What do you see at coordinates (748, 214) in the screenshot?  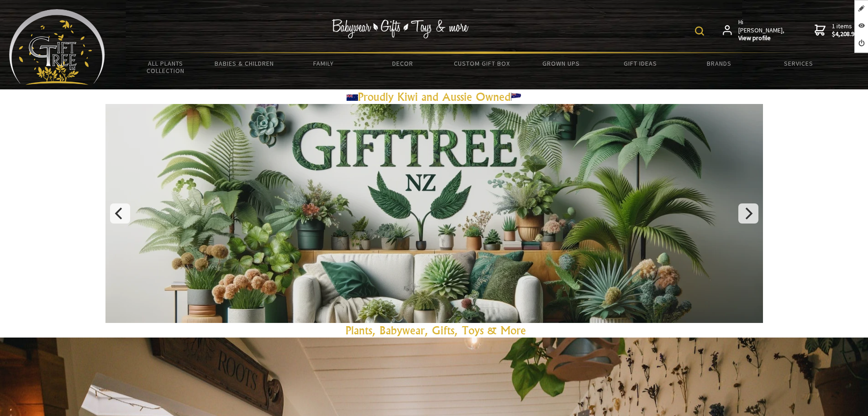 I see `button: Next` at bounding box center [748, 214].